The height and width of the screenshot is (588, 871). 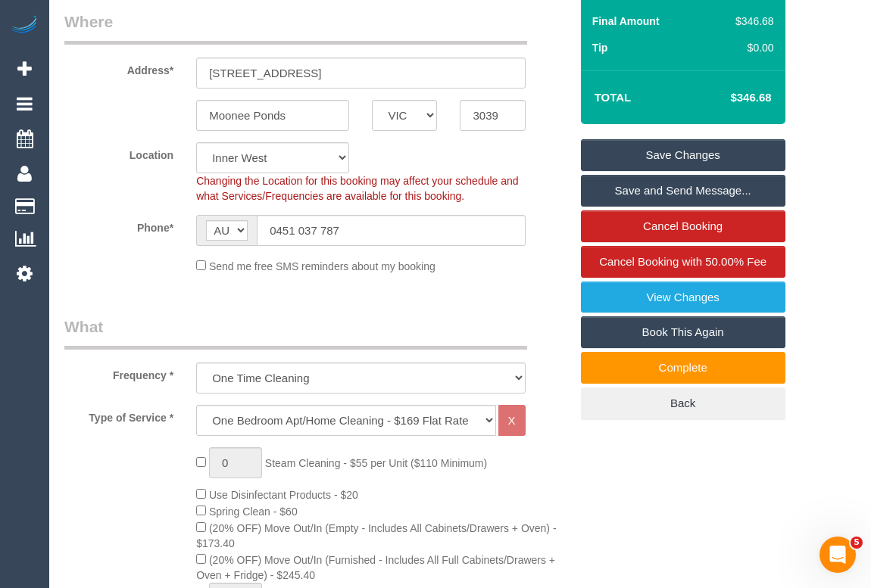 I want to click on span: Steam Cleaning - $55 per Unit ($110 Minimum), so click(x=375, y=463).